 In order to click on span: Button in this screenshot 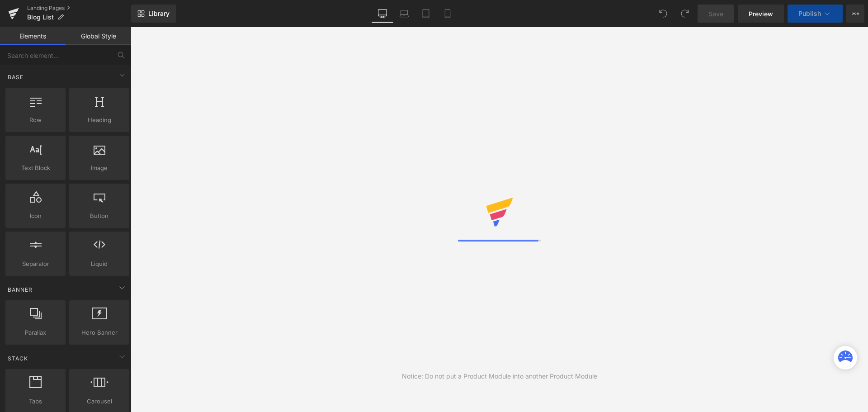, I will do `click(99, 215)`.